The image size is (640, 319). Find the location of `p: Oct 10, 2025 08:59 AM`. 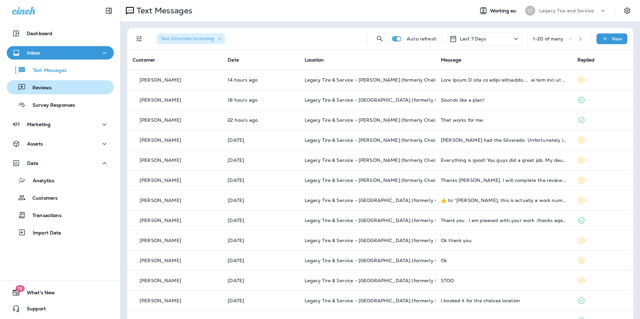

p: Oct 10, 2025 08:59 AM is located at coordinates (260, 241).